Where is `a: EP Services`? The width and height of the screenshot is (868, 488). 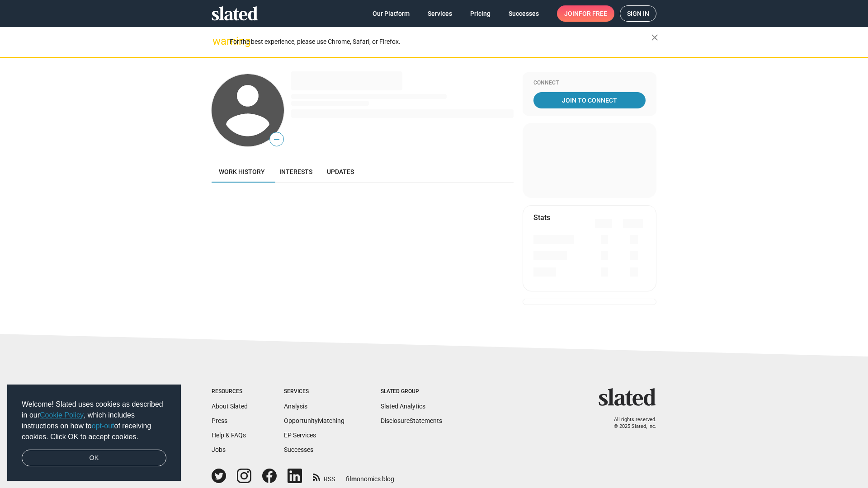 a: EP Services is located at coordinates (300, 435).